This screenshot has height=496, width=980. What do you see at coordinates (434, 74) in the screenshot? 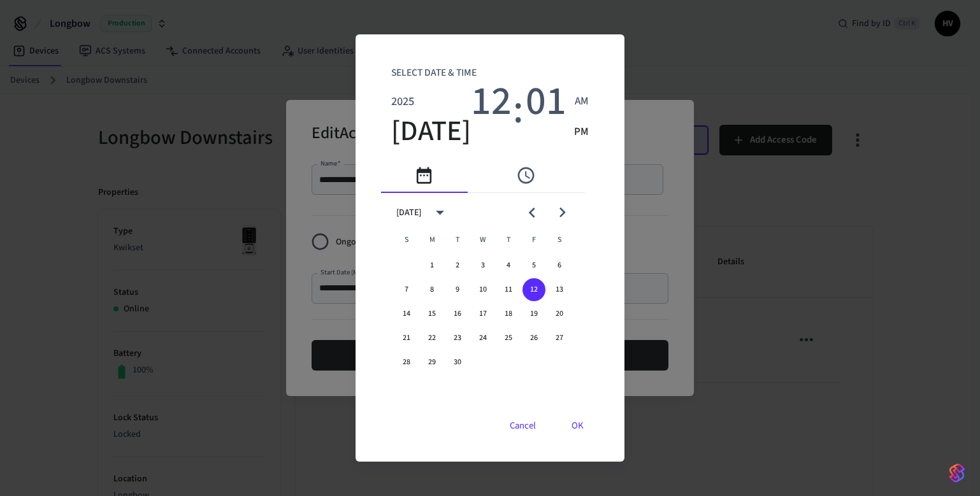
I see `span: Select date & time` at bounding box center [434, 74].